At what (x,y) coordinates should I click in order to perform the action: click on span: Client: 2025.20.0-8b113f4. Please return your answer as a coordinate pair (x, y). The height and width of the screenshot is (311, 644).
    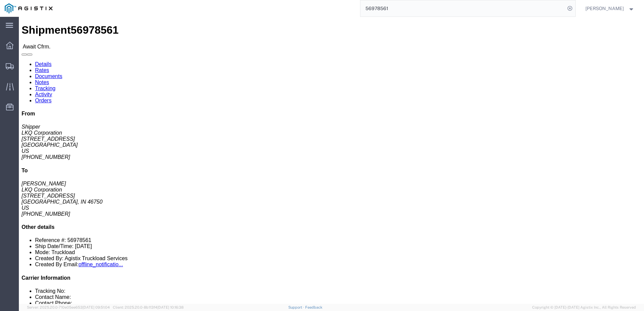
    Looking at the image, I should click on (148, 307).